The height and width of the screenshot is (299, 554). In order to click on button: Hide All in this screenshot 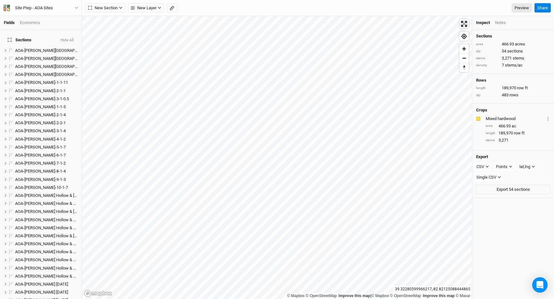, I will do `click(67, 40)`.